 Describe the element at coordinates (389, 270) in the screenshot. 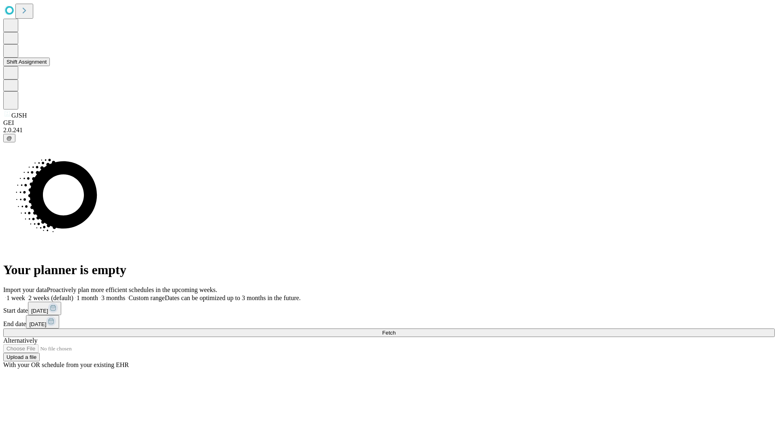

I see `h1: Your planner is empty` at that location.